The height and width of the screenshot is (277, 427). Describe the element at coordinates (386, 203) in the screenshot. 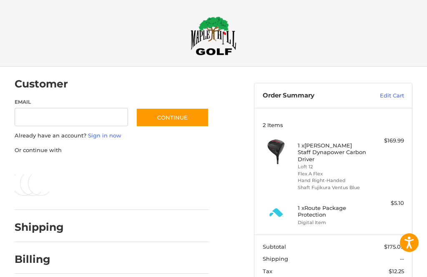

I see `div: $5.10` at that location.